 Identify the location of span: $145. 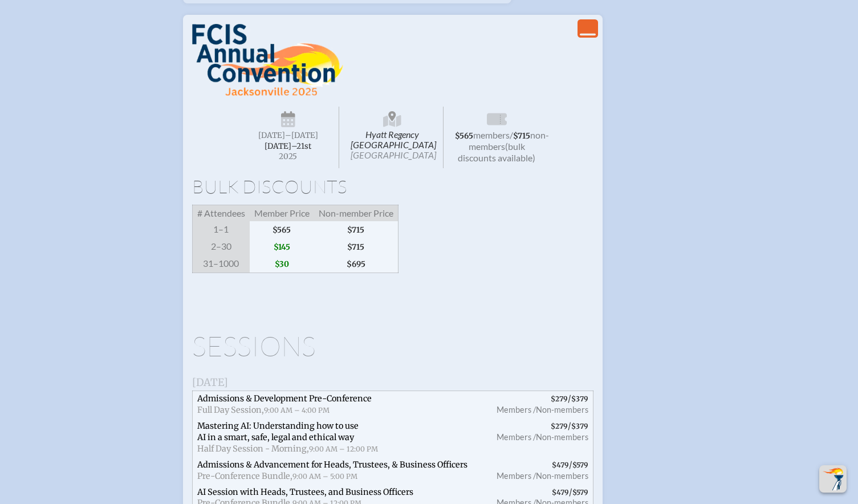
(282, 247).